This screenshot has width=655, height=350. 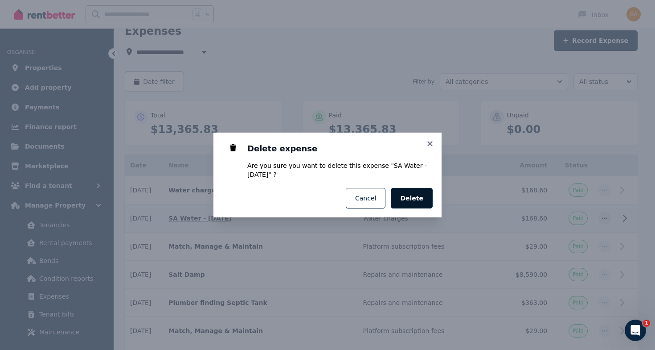 I want to click on span: 1, so click(x=647, y=323).